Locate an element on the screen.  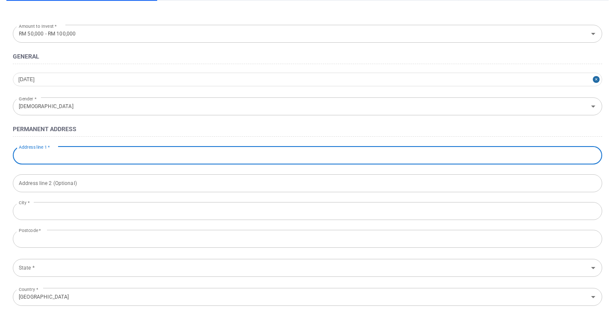
h4: General is located at coordinates (308, 56).